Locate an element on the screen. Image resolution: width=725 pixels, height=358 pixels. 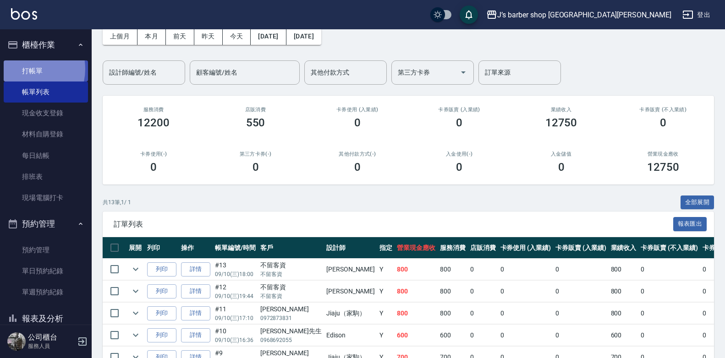
p: 09/10 (三) 16:36 is located at coordinates (235, 341).